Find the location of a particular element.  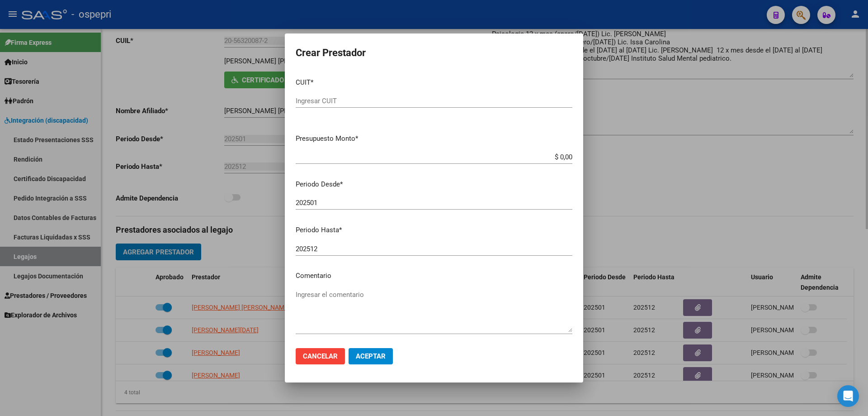

h2: Crear Prestador is located at coordinates (434, 53).